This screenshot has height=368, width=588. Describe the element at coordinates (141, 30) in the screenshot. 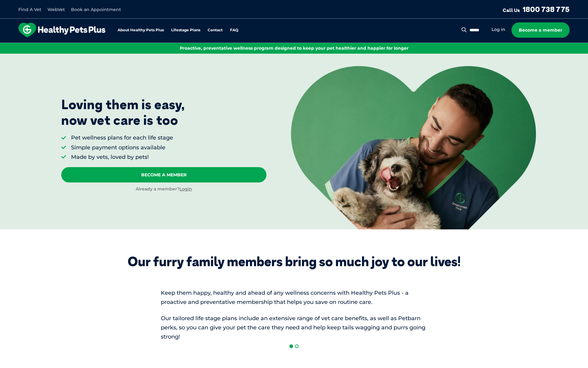

I see `a: About Healthy Pets Plus` at that location.